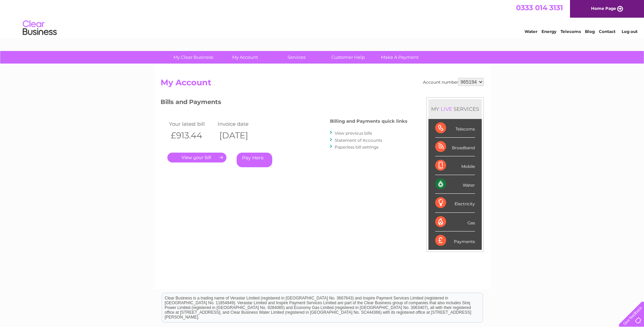 Image resolution: width=644 pixels, height=327 pixels. I want to click on a: Water, so click(531, 31).